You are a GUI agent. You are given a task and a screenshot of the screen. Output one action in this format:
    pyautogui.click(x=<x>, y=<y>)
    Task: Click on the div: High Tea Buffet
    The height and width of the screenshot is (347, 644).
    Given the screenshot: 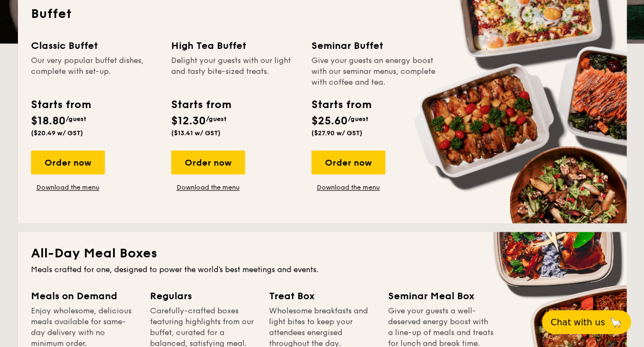 What is the action you would take?
    pyautogui.click(x=235, y=46)
    